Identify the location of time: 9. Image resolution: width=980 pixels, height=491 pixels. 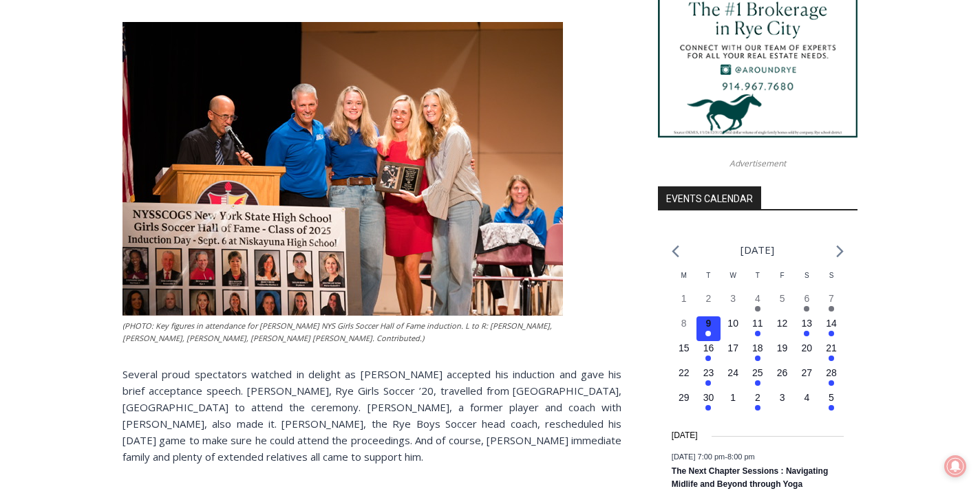
(709, 323).